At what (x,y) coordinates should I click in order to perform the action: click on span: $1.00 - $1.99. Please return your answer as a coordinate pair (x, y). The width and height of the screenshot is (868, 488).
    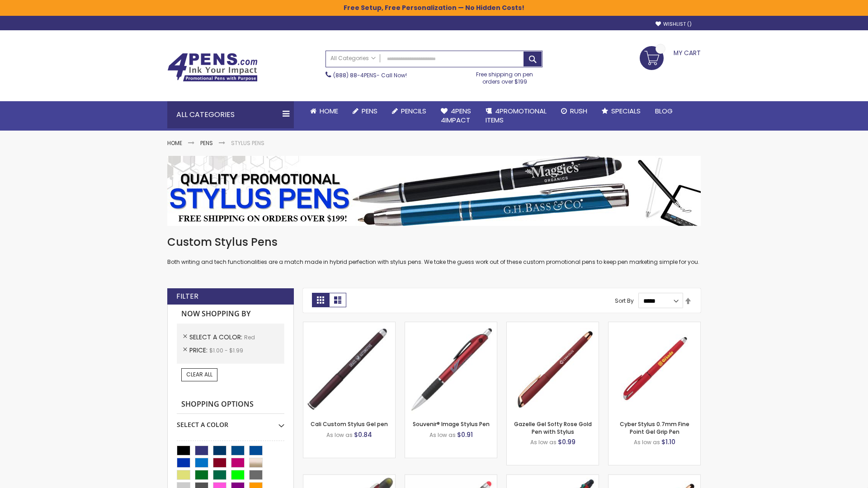
    Looking at the image, I should click on (226, 350).